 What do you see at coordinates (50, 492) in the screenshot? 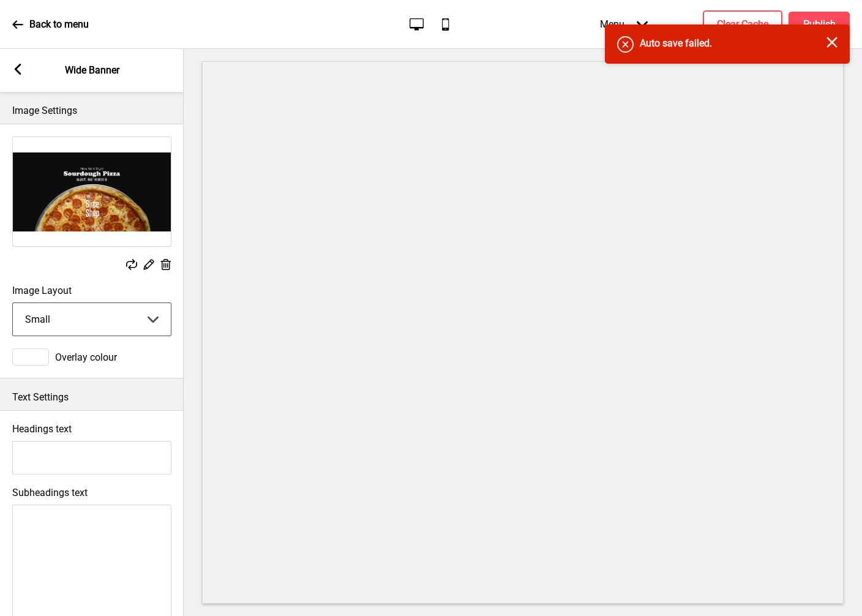
I see `label: Subheadings text` at bounding box center [50, 492].